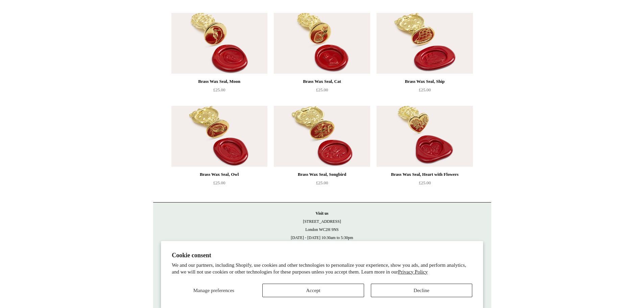 The width and height of the screenshot is (644, 308). Describe the element at coordinates (425, 137) in the screenshot. I see `img: Brass Wax Seal, Heart with Flowers` at that location.